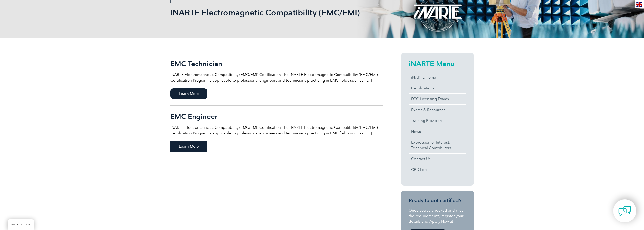 The height and width of the screenshot is (230, 644). What do you see at coordinates (277, 132) in the screenshot?
I see `a: EMC Engineer iNARTE Electromagnetic Compatibility (EMC/EMI) Certification The iNARTE Electromagne...` at bounding box center [277, 132].